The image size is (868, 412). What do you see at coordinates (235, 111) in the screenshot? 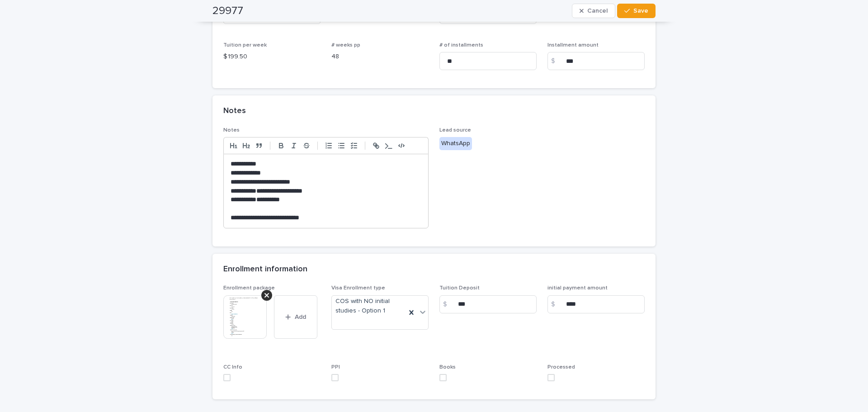
I see `h2: Notes` at bounding box center [235, 111].